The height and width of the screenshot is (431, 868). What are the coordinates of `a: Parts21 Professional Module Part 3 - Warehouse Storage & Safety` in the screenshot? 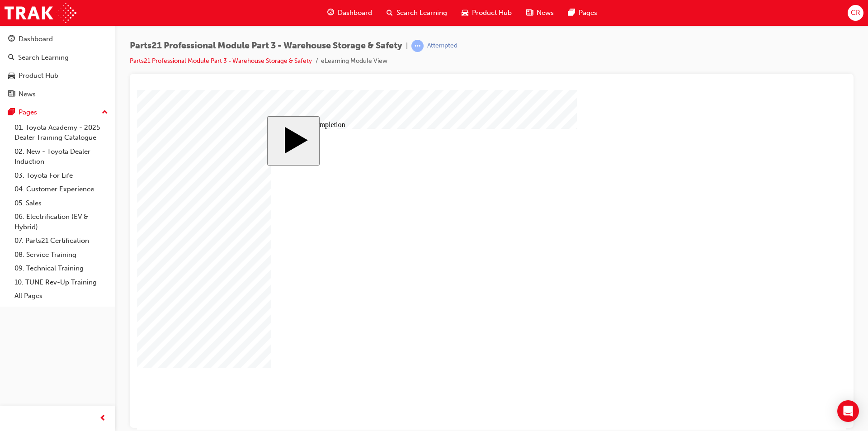 It's located at (220, 61).